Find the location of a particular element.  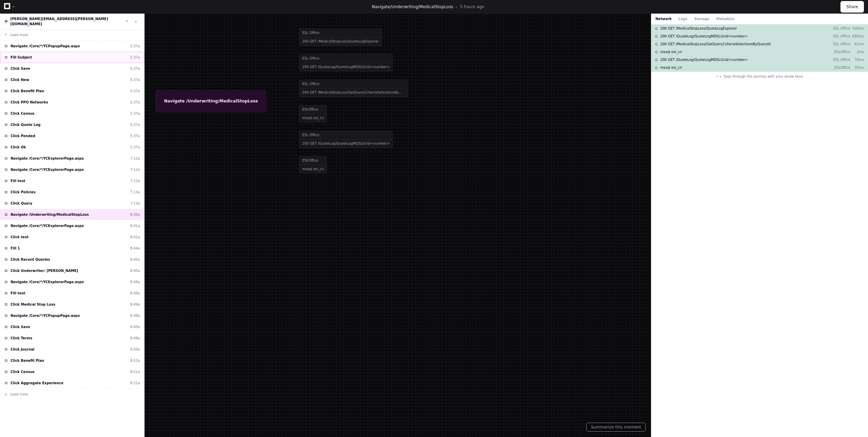

span: Navigate is located at coordinates (381, 7).